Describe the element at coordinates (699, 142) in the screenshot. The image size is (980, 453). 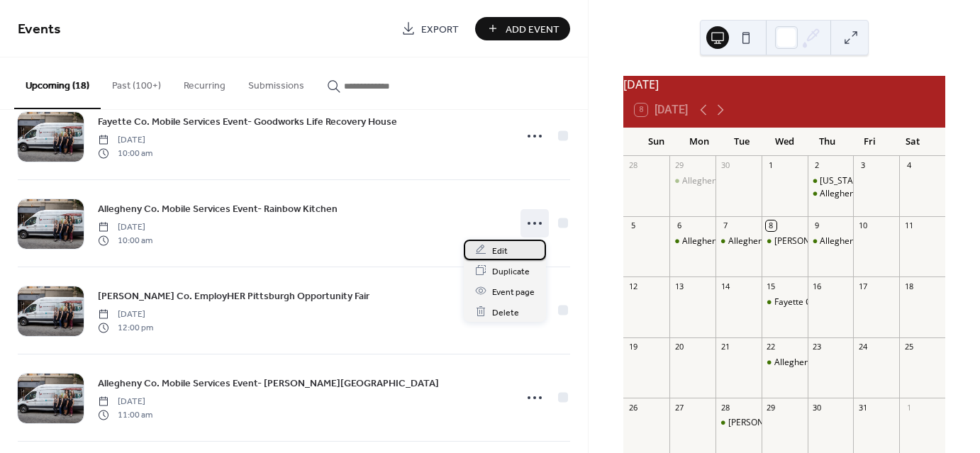
I see `div: Mon` at that location.